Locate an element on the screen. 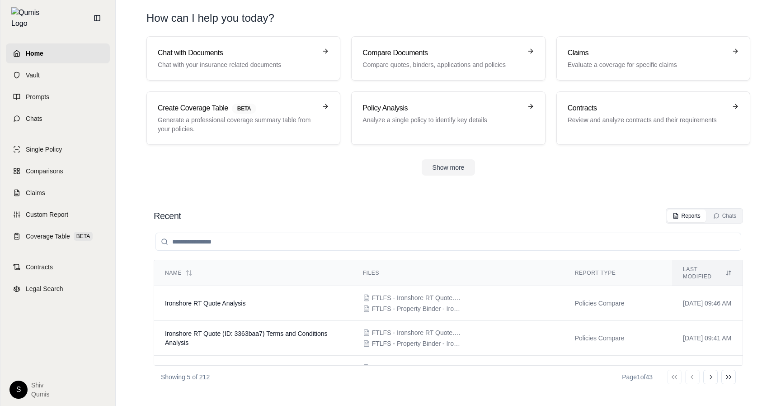 The width and height of the screenshot is (781, 406). h2: Recent is located at coordinates (167, 216).